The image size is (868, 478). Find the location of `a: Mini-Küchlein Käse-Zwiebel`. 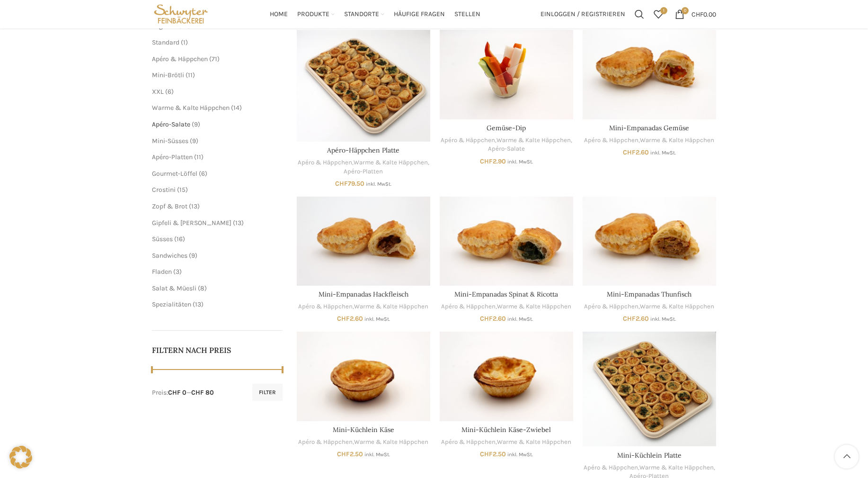

a: Mini-Küchlein Käse-Zwiebel is located at coordinates (506, 430).